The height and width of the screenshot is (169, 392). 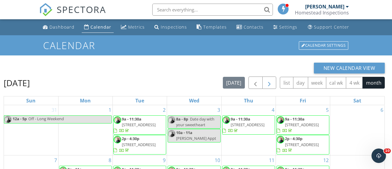 I want to click on div: Settings, so click(x=288, y=27).